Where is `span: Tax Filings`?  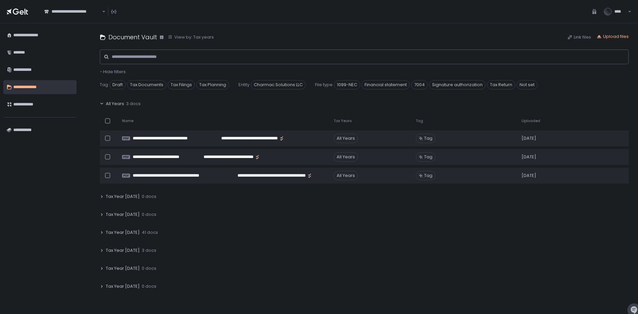
span: Tax Filings is located at coordinates (181, 85).